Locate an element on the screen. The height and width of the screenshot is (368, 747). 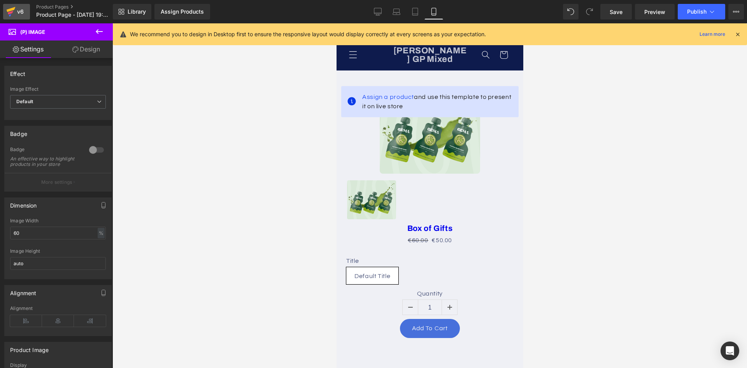
a: Product Pages is located at coordinates (81, 7).